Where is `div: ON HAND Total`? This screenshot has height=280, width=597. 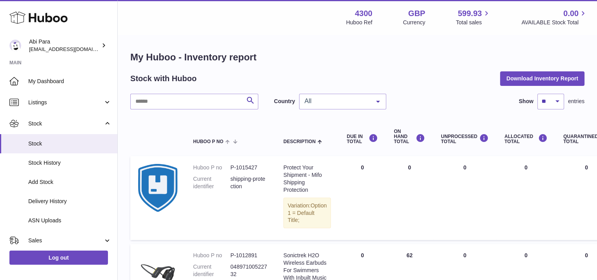
div: ON HAND Total is located at coordinates (409, 137).